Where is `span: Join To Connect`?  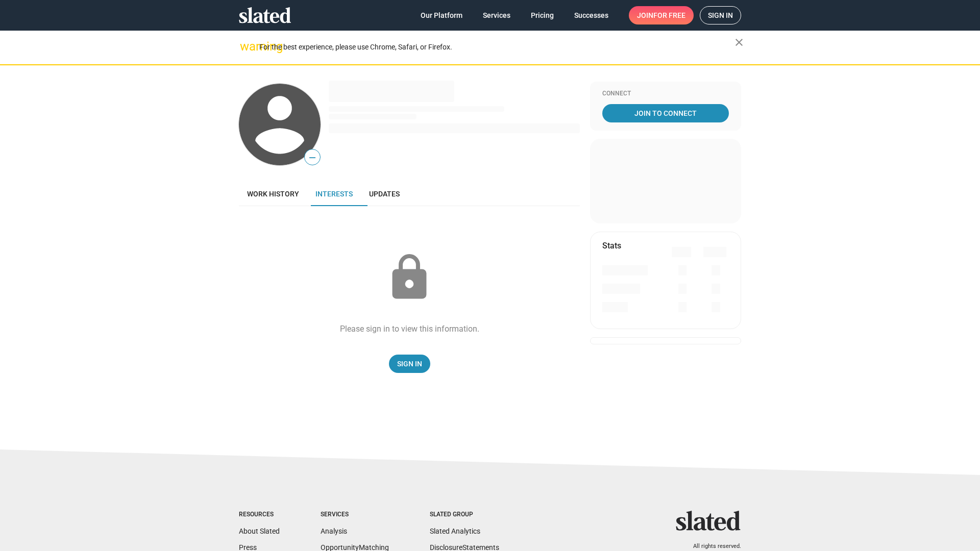 span: Join To Connect is located at coordinates (666, 113).